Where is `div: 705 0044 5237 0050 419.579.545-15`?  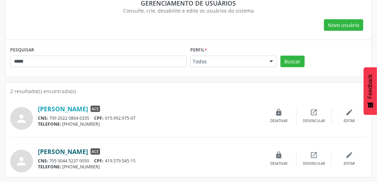
div: 705 0044 5237 0050 419.579.545-15 is located at coordinates (149, 161).